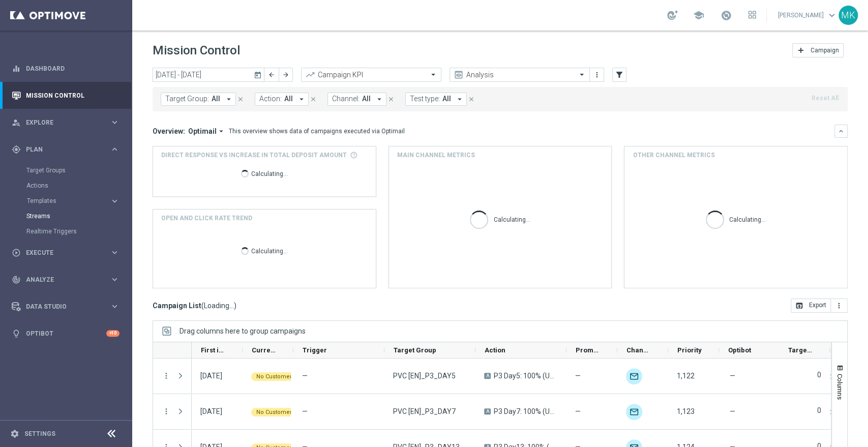 This screenshot has height=447, width=868. Describe the element at coordinates (639, 350) in the screenshot. I see `span: Channel` at that location.